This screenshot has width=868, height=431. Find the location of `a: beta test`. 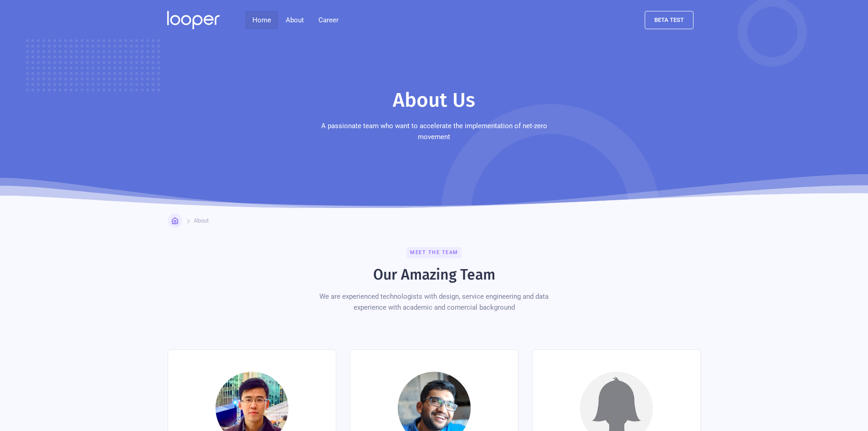

a: beta test is located at coordinates (669, 20).